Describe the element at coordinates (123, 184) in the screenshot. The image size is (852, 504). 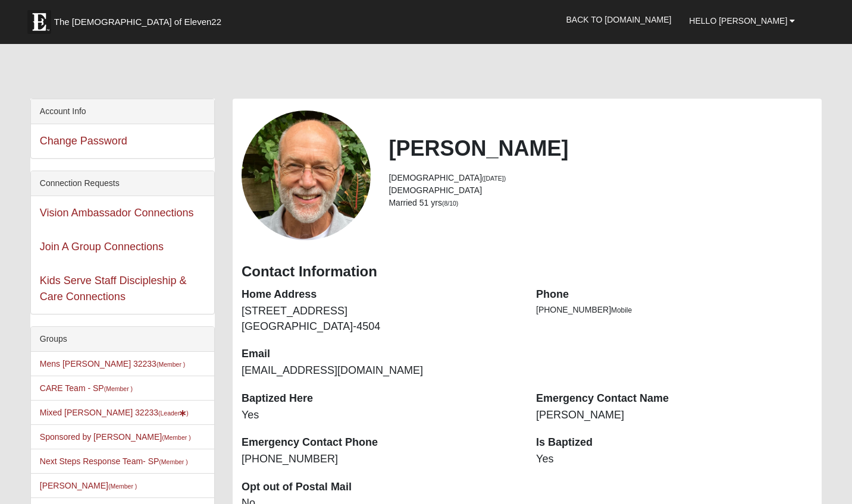
I see `div: Connection Requests` at that location.